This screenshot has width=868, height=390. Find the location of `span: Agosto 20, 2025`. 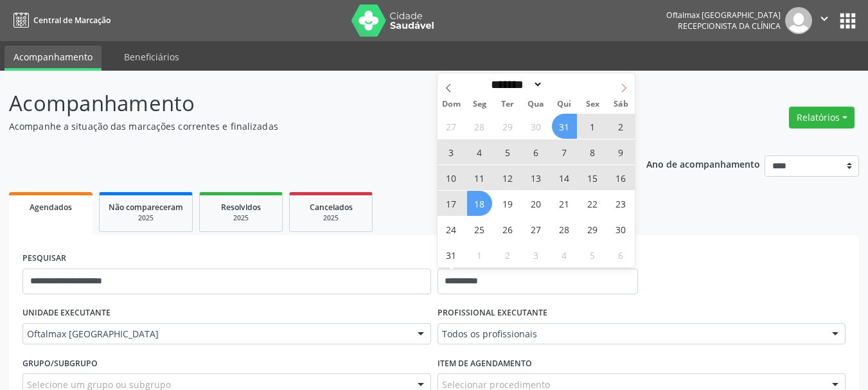

span: Agosto 20, 2025 is located at coordinates (536, 203).